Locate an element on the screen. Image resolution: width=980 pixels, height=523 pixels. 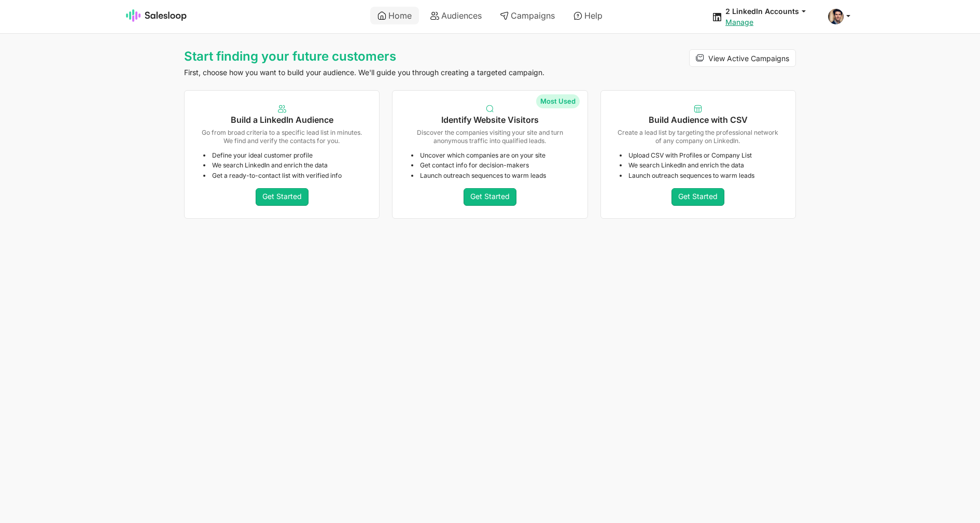
a: Manage is located at coordinates (739, 22).